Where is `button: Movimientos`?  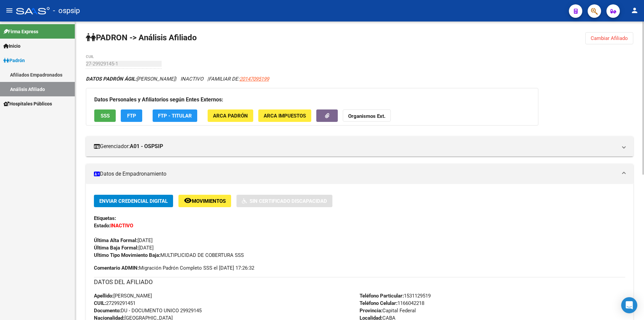
button: Movimientos is located at coordinates (205, 201).